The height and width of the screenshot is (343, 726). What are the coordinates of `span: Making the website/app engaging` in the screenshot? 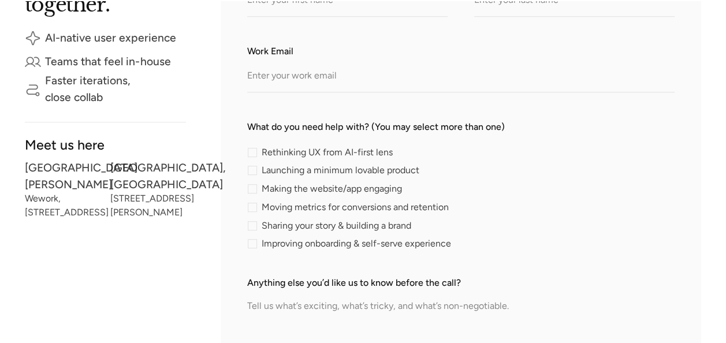 It's located at (332, 189).